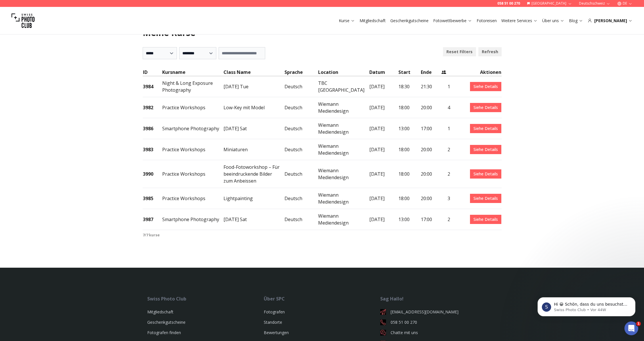 This screenshot has height=341, width=644. What do you see at coordinates (152, 219) in the screenshot?
I see `td: 3987` at bounding box center [152, 219].